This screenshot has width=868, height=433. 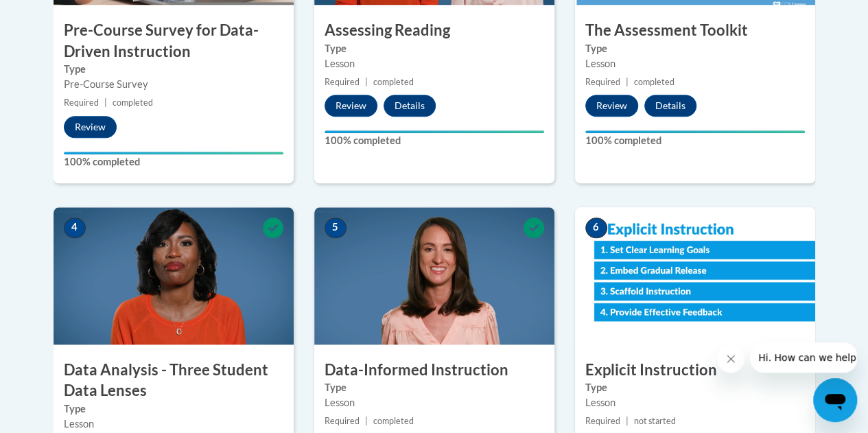 I want to click on h3: The Assessment Toolkit, so click(x=695, y=30).